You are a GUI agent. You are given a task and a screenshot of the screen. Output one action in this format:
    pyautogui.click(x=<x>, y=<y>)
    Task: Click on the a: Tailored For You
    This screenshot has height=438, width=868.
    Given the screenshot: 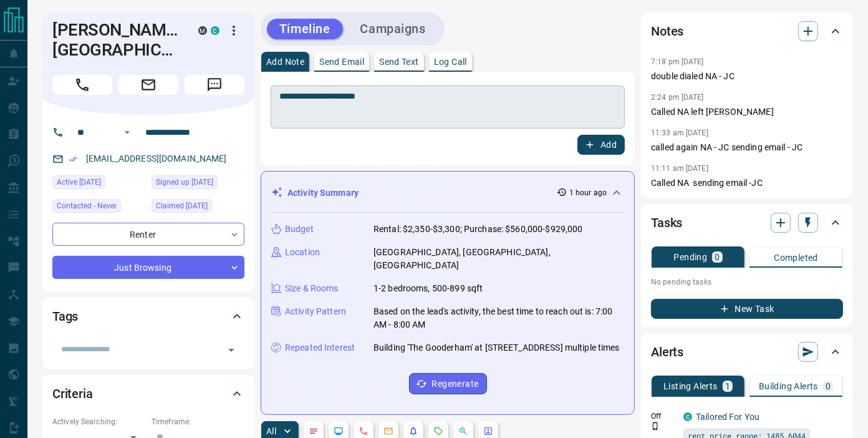 What is the action you would take?
    pyautogui.click(x=728, y=417)
    